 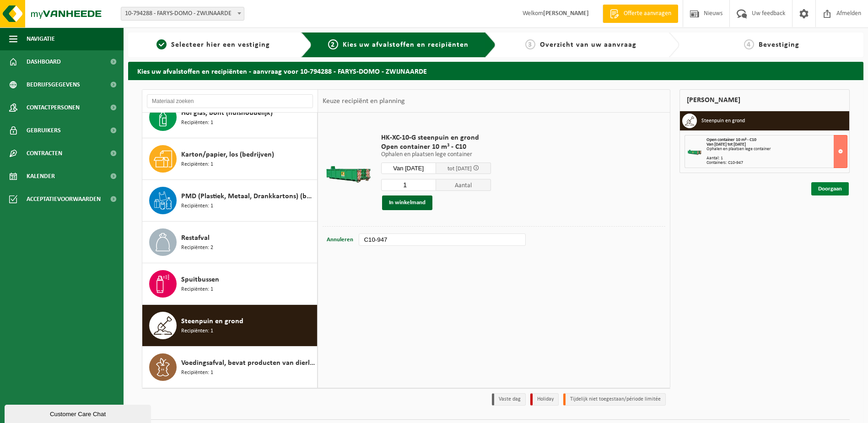 What do you see at coordinates (230, 367) in the screenshot?
I see `button: Voedingsafval, bevat producten van dierlijke oorsprong, onverpakt, categorie 3 Recipiënten: 1` at bounding box center [230, 367].